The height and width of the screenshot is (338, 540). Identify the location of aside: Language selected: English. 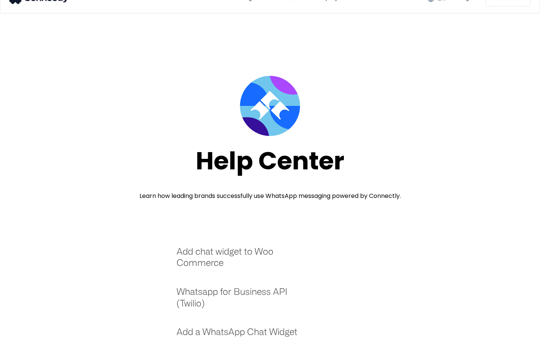
(26, 330).